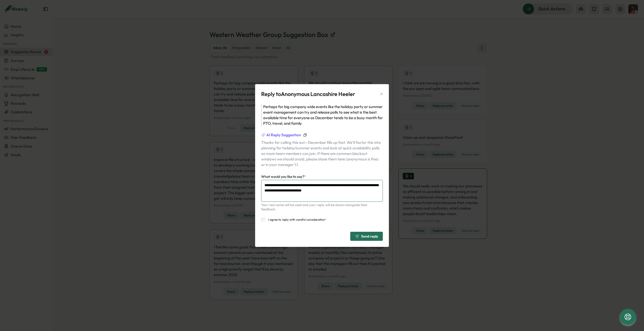 The height and width of the screenshot is (331, 644). Describe the element at coordinates (284, 135) in the screenshot. I see `span: AI Reply Suggestion` at that location.